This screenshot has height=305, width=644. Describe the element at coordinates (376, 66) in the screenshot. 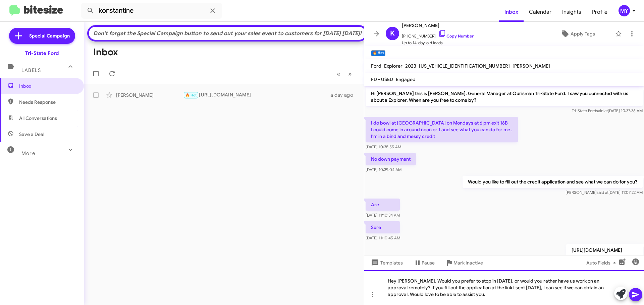

I see `span: Ford` at that location.